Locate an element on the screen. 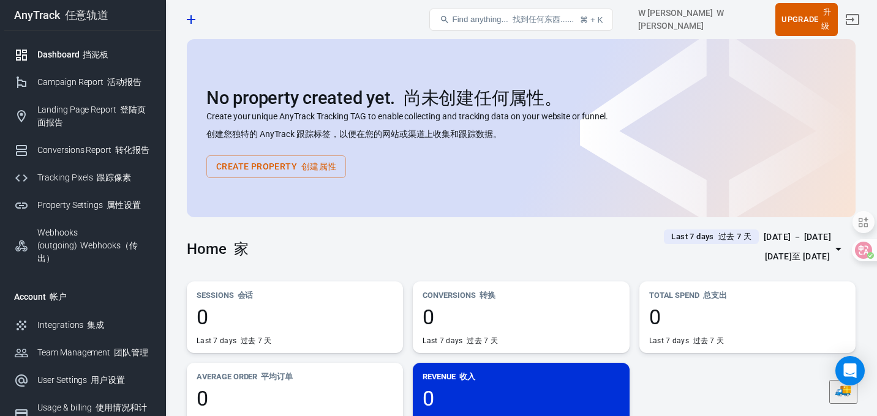  p: Create your unique AnyTrack Tracking TAG to enable collecting and tracking data on your website o... is located at coordinates (521, 128).